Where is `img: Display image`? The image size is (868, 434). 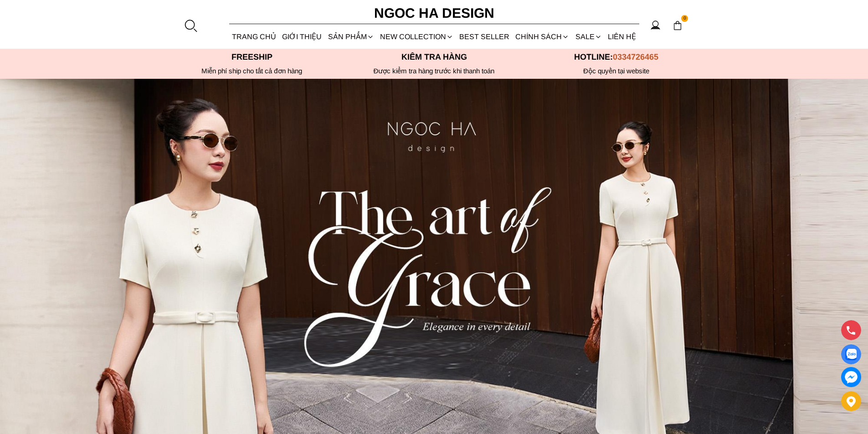 img: Display image is located at coordinates (850, 354).